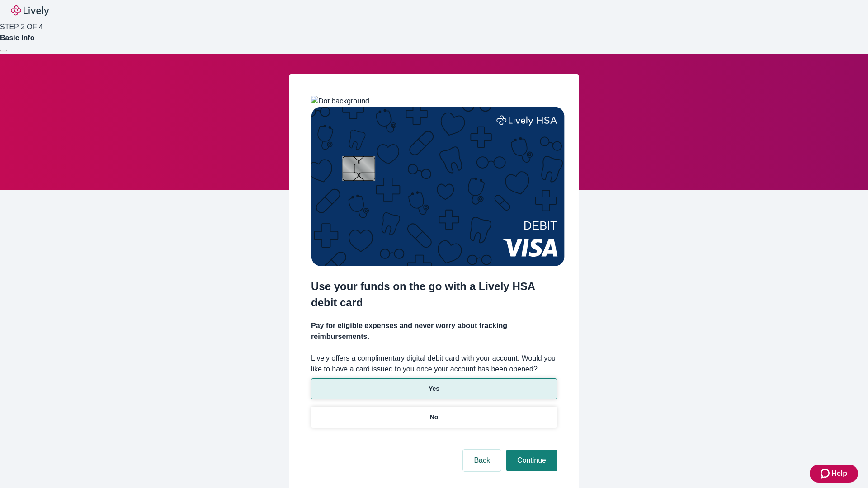 Image resolution: width=868 pixels, height=488 pixels. Describe the element at coordinates (826, 474) in the screenshot. I see `svg: Zendesk support icon` at that location.